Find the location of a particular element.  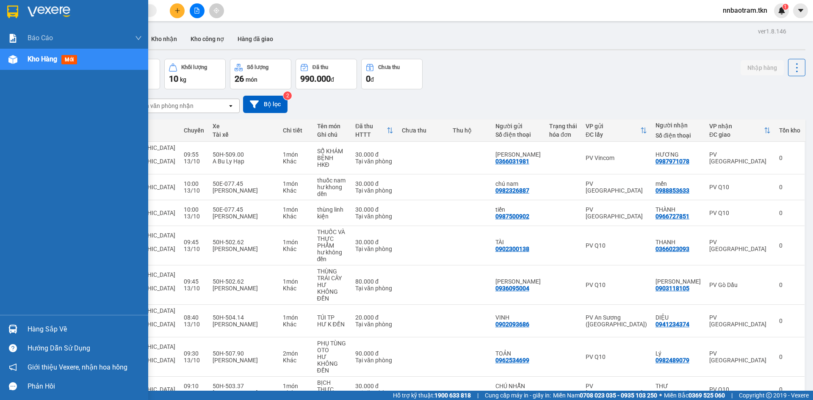

div: 50H-504.14 is located at coordinates (244, 318).